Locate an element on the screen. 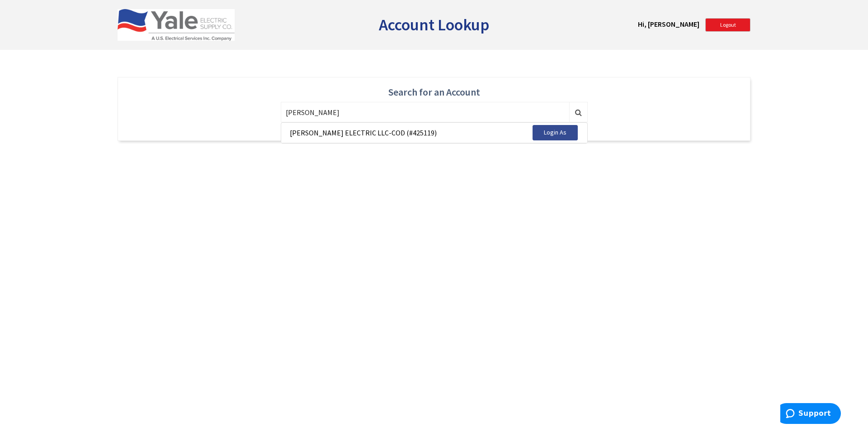 The width and height of the screenshot is (868, 428). h2: Account Lookup is located at coordinates (434, 25).